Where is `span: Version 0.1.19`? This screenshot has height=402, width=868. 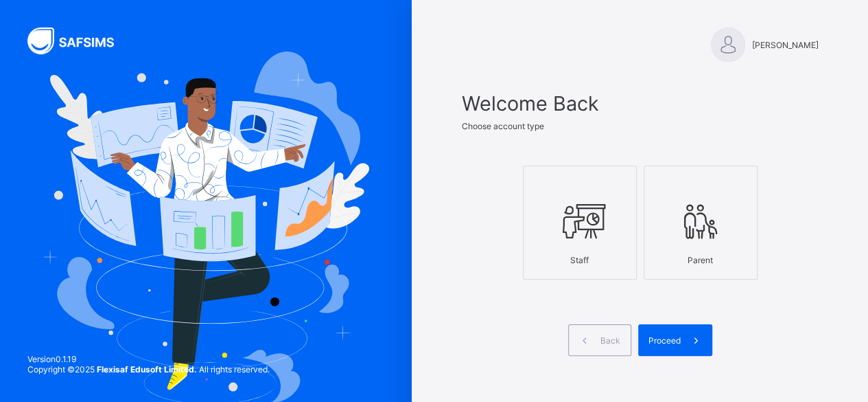
span: Version 0.1.19 is located at coordinates (148, 359).